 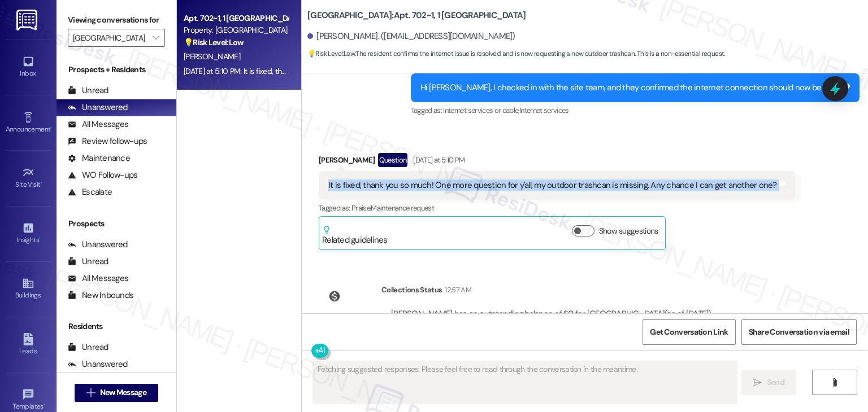 What do you see at coordinates (28, 68) in the screenshot?
I see `a: Inbox` at bounding box center [28, 68].